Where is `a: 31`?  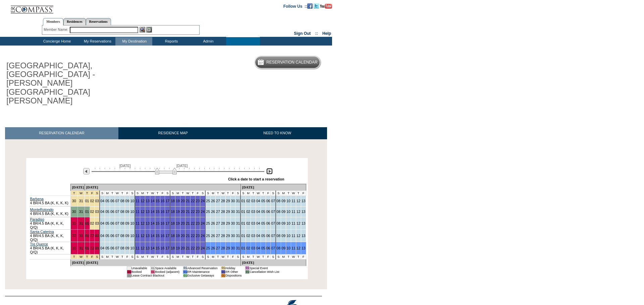
a: 31 is located at coordinates (81, 212).